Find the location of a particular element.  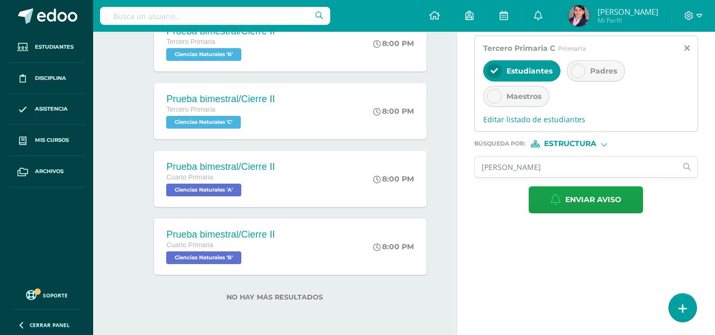

span: Cerrar panel is located at coordinates (50, 325).